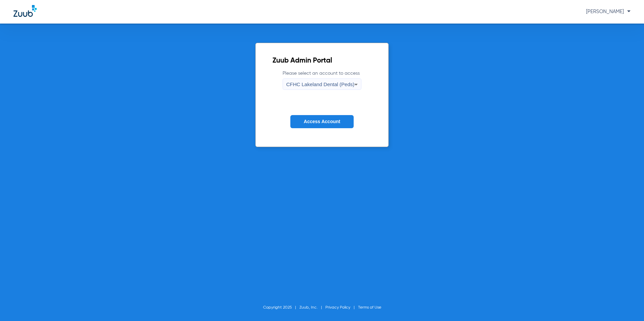 This screenshot has width=644, height=321. Describe the element at coordinates (322, 121) in the screenshot. I see `span: Access Account` at that location.